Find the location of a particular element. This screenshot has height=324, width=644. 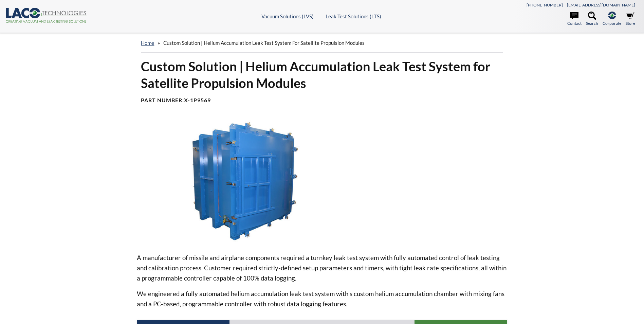

a: Vacuum Solutions (LVS) is located at coordinates (287, 16).